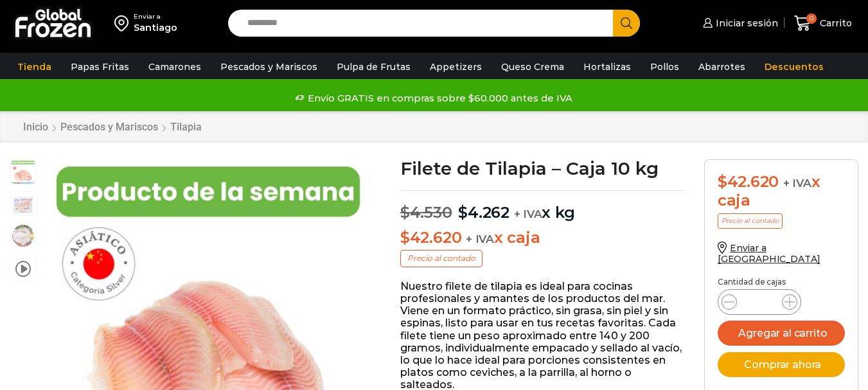 This screenshot has height=390, width=868. Describe the element at coordinates (484, 212) in the screenshot. I see `bdi: 4.262` at that location.